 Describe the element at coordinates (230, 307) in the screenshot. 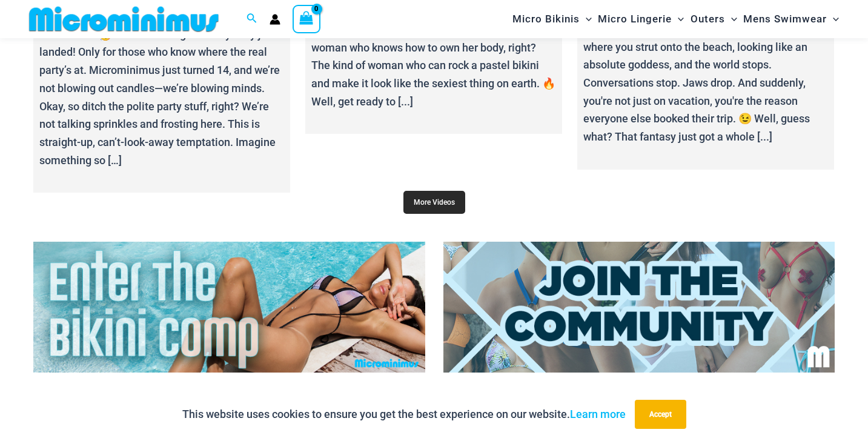

I see `img: Enter Bikini Comp` at that location.